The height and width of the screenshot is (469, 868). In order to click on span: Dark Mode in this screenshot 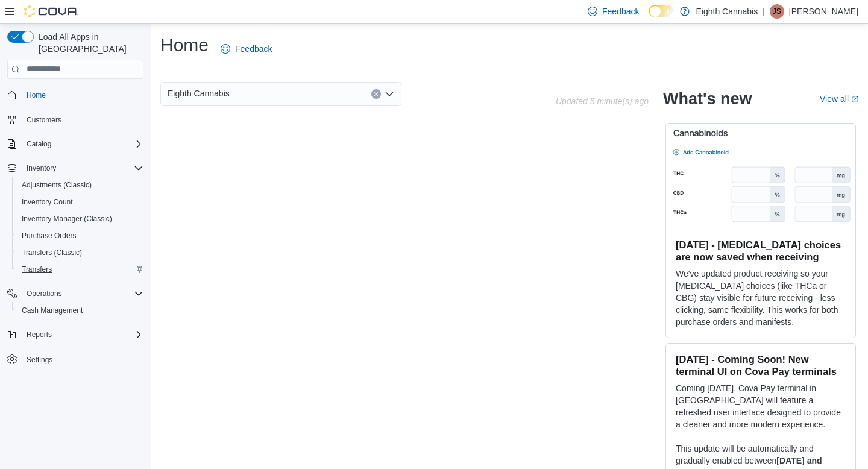, I will do `click(649, 17)`.